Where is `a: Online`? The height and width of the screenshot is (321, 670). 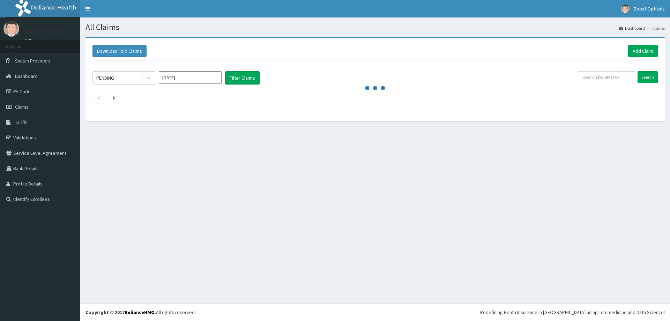
a: Online is located at coordinates (33, 41).